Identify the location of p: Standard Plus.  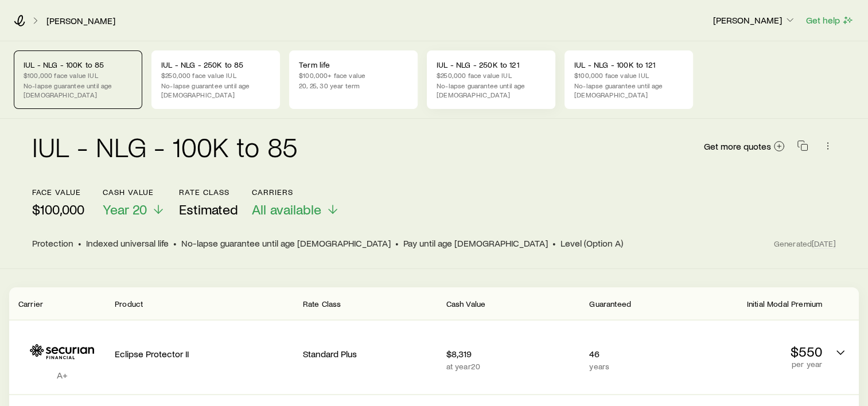
(370, 354).